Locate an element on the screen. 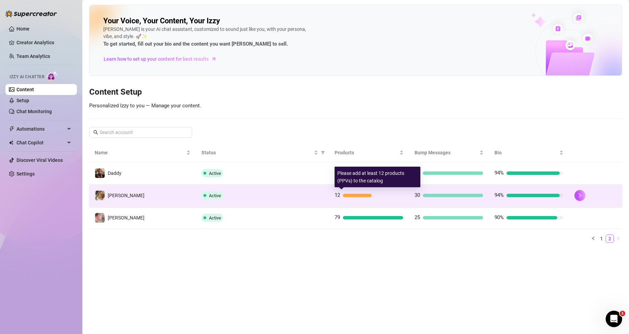  span: 25 is located at coordinates (417, 217).